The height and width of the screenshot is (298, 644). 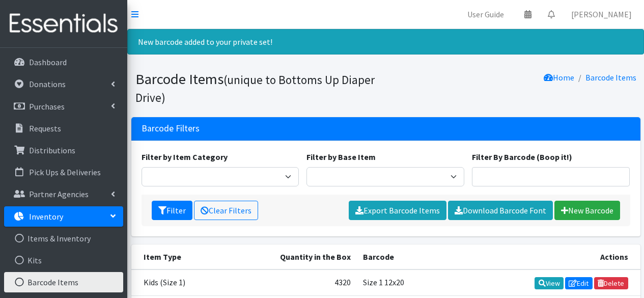 I want to click on a: Partner Agencies, so click(x=63, y=194).